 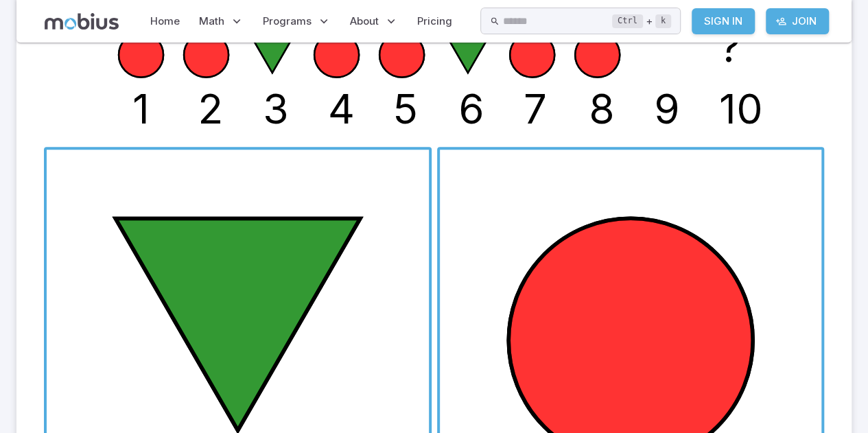 What do you see at coordinates (627, 21) in the screenshot?
I see `kbd: Ctrl` at bounding box center [627, 21].